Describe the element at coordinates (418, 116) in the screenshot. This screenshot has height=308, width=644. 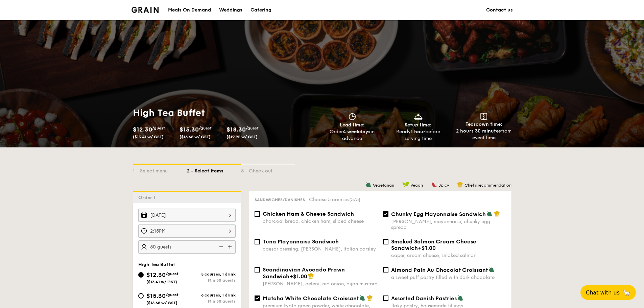
I see `img: icon-dish.430c3a2e.svg` at that location.